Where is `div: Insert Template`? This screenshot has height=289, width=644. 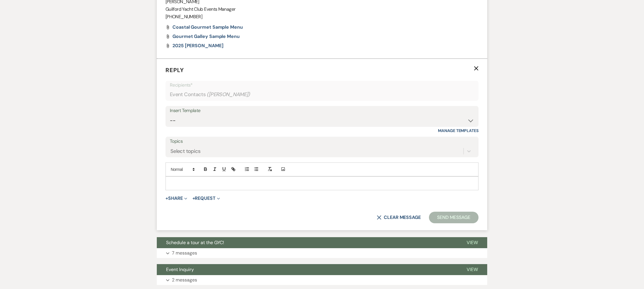 div: Insert Template is located at coordinates (322, 111).